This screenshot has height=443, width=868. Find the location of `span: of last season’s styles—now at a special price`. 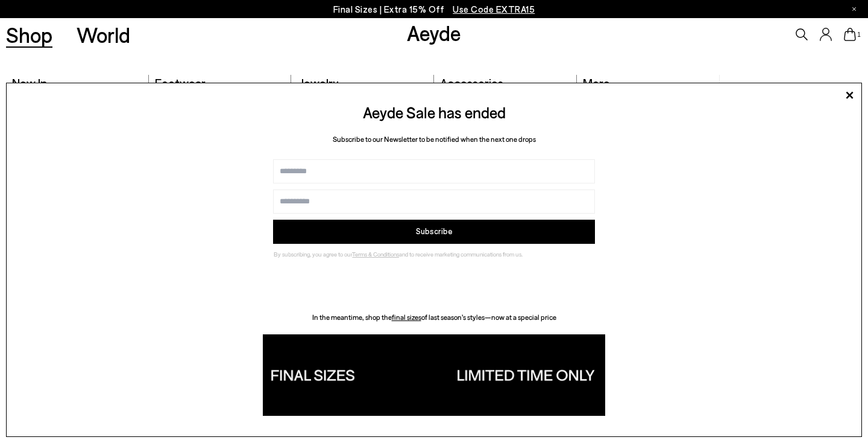

span: of last season’s styles—now at a special price is located at coordinates (489, 316).